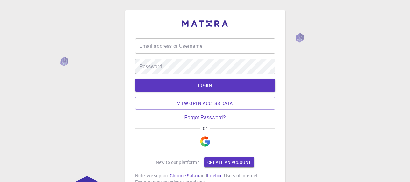  I want to click on a: View open access data, so click(205, 103).